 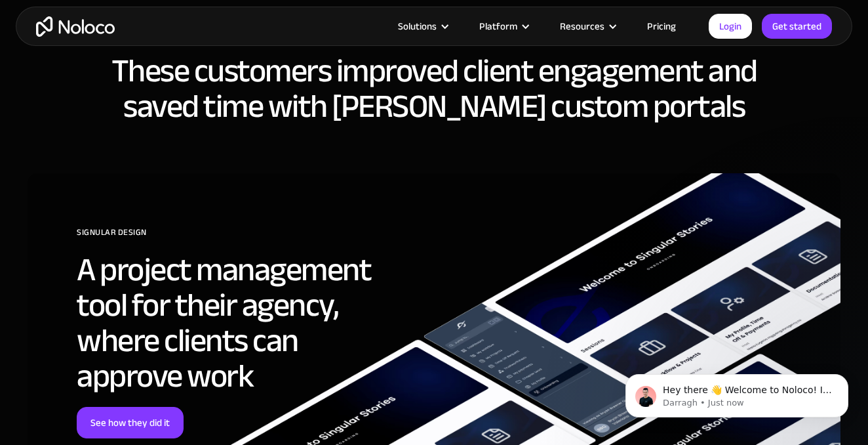 I want to click on img: Profile image for Darragh, so click(x=40, y=50).